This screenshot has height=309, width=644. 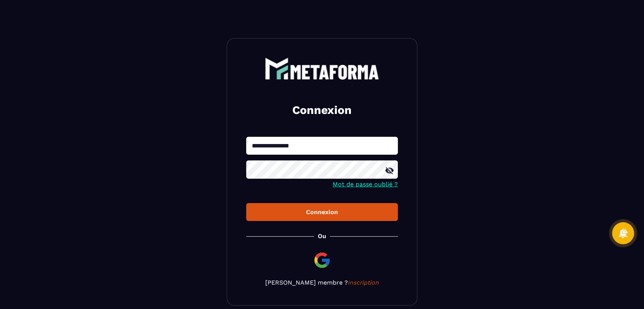 What do you see at coordinates (322, 212) in the screenshot?
I see `div: Connexion` at bounding box center [322, 212].